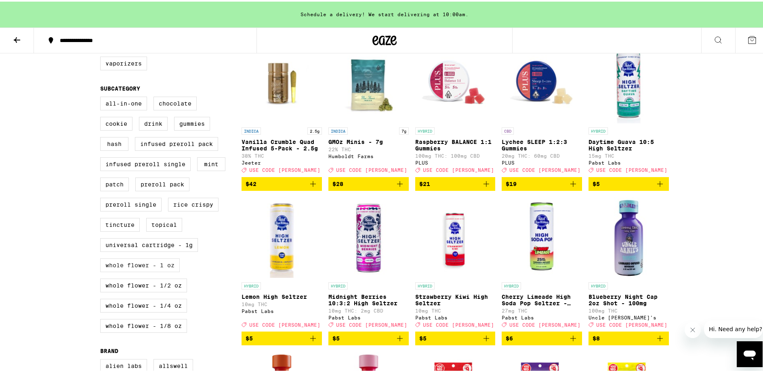 This screenshot has height=372, width=763. Describe the element at coordinates (542, 108) in the screenshot. I see `a: Open page for Lychee SLEEP 1:2:3 Gummies from PLUS` at that location.